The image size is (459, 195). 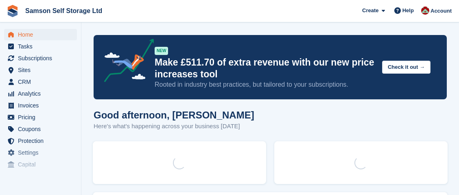 I want to click on span: Invoices, so click(x=42, y=105).